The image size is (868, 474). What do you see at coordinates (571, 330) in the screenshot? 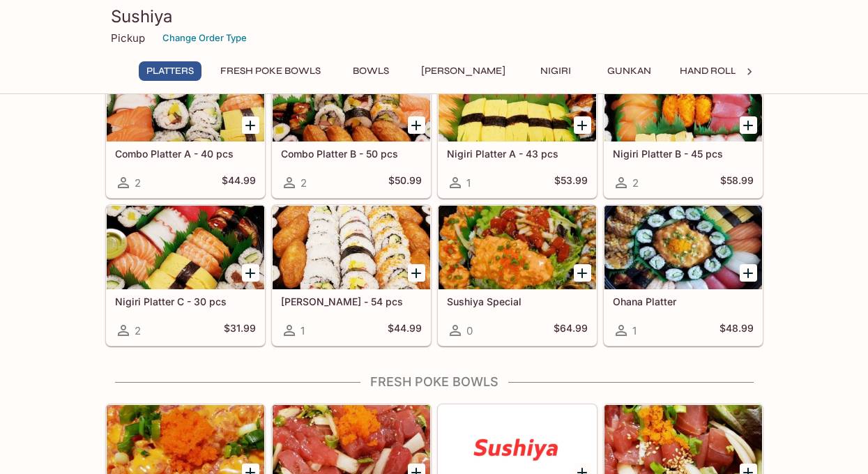
I see `h5: $64.99` at bounding box center [571, 330].